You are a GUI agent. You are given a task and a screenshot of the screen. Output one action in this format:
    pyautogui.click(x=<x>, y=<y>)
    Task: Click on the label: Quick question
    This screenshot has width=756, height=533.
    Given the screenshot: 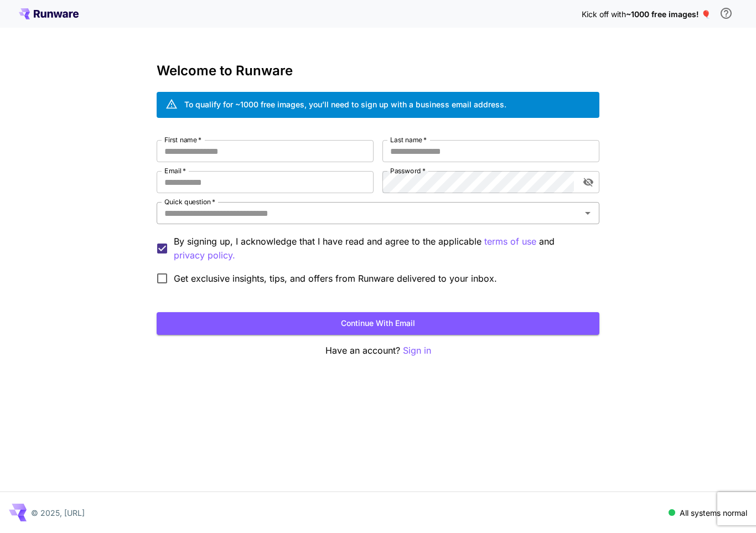 What is the action you would take?
    pyautogui.click(x=190, y=202)
    